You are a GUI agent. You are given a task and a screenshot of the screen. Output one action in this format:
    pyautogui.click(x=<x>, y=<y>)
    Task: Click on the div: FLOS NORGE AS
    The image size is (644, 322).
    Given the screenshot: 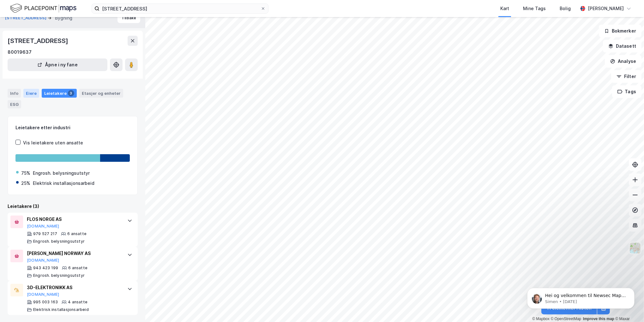 What is the action you would take?
    pyautogui.click(x=74, y=219)
    